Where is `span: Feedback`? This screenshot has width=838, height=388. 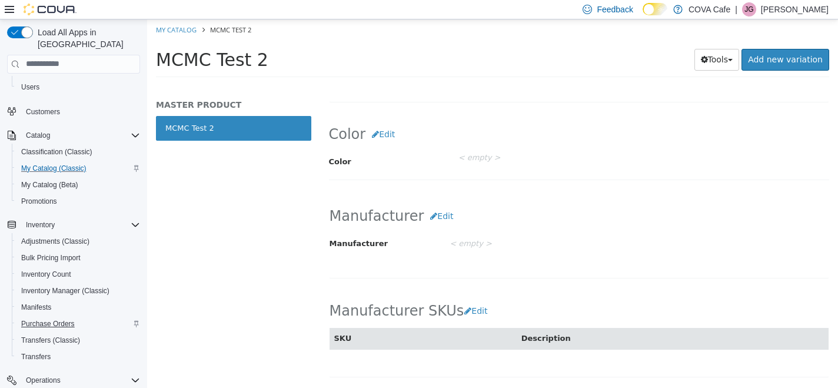
span: Feedback is located at coordinates (615, 9).